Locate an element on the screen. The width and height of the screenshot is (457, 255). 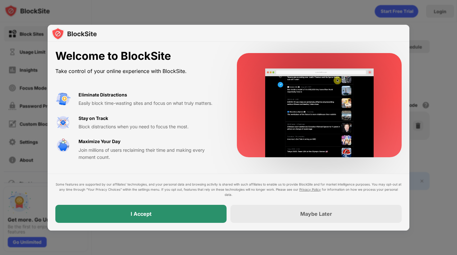
img: value-safe-time.svg is located at coordinates (63, 146).